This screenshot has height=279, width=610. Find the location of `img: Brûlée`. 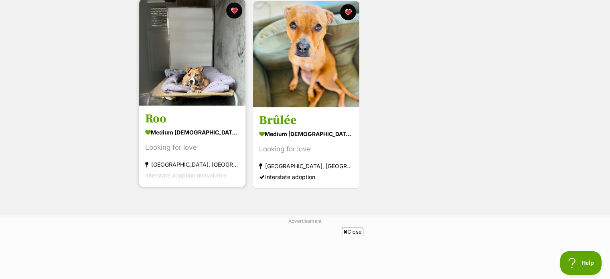

img: Brûlée is located at coordinates (306, 54).